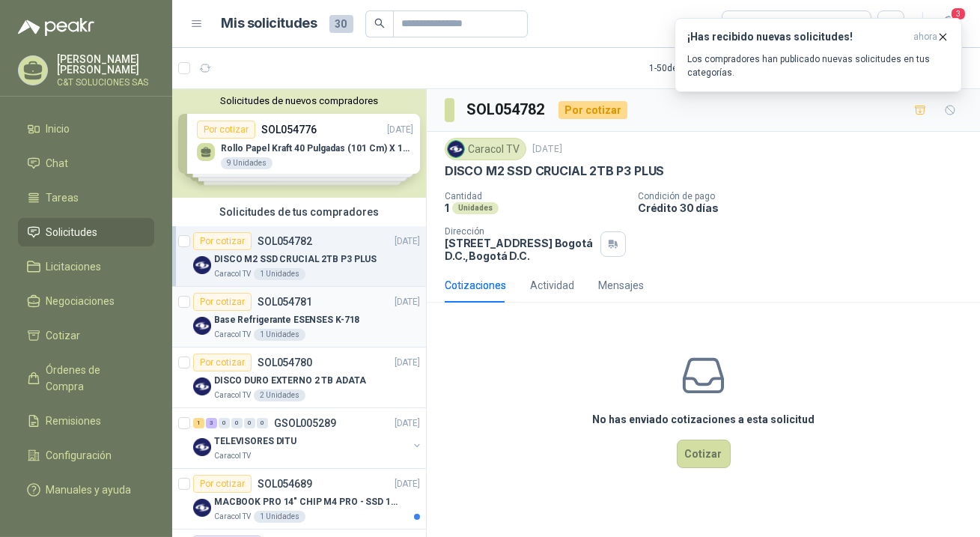 Image resolution: width=980 pixels, height=537 pixels. What do you see at coordinates (299, 100) in the screenshot?
I see `button: Solicitudes de nuevos compradores` at bounding box center [299, 100].